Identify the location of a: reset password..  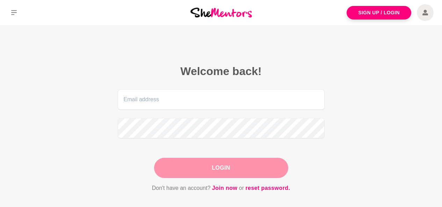
(268, 188).